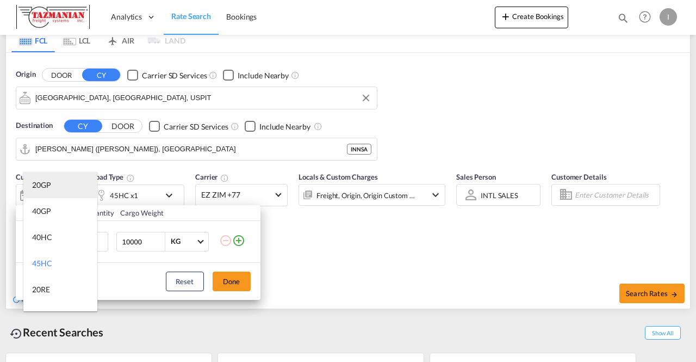 This screenshot has width=696, height=362. I want to click on div: 45HC, so click(42, 263).